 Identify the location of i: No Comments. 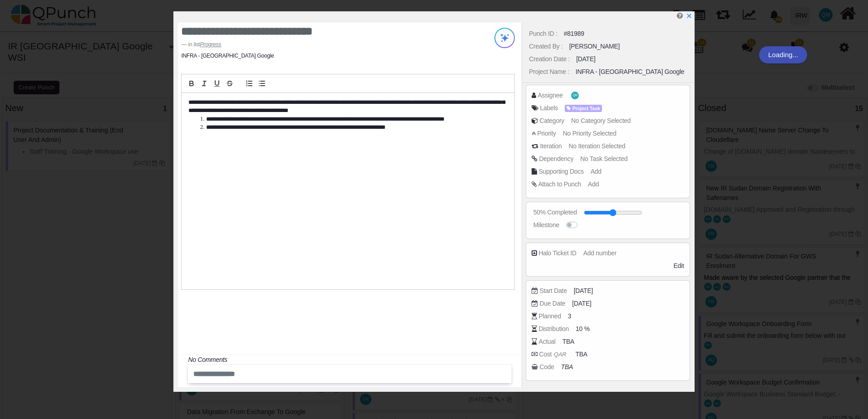
(207, 360).